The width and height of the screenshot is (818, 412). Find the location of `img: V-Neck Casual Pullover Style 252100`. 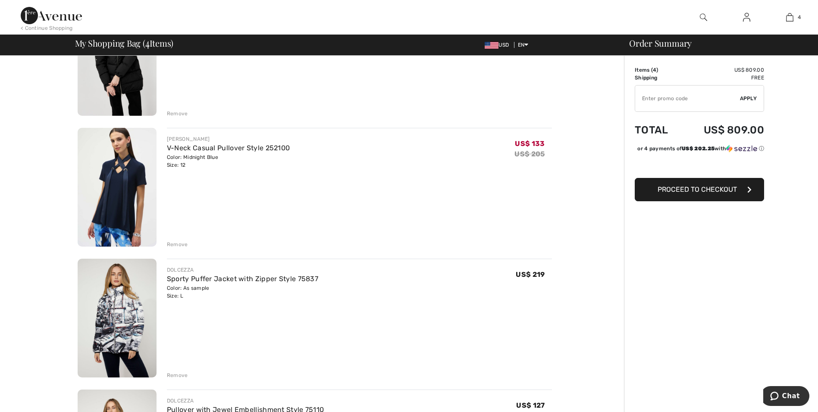

img: V-Neck Casual Pullover Style 252100 is located at coordinates (117, 187).